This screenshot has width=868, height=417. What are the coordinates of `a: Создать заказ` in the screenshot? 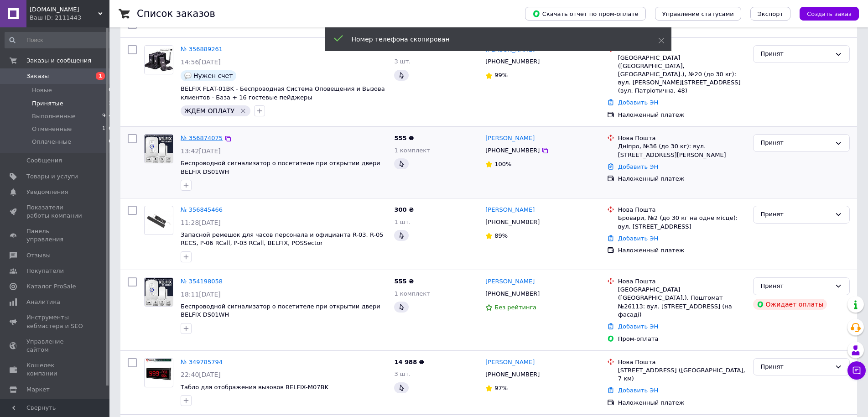 It's located at (824, 13).